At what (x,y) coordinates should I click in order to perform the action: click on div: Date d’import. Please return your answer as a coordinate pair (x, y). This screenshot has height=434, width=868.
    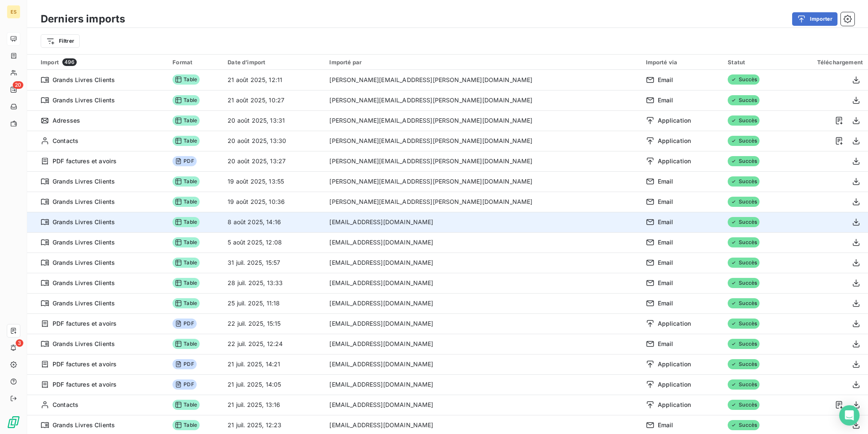
    Looking at the image, I should click on (274, 62).